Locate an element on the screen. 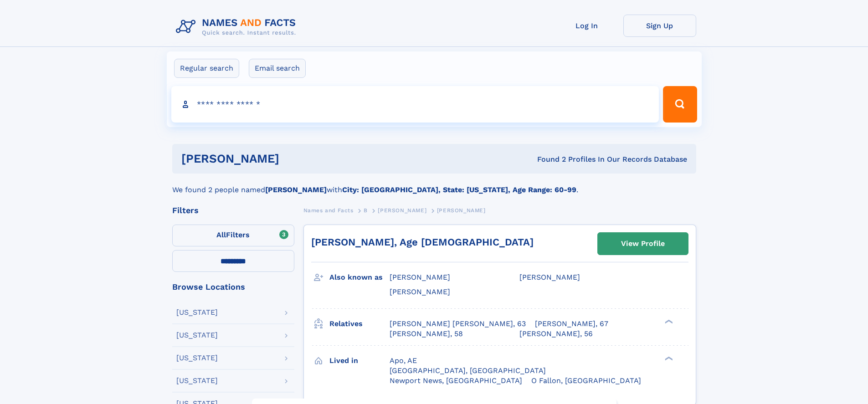 The height and width of the screenshot is (404, 868). span: Apo, AE is located at coordinates (404, 360).